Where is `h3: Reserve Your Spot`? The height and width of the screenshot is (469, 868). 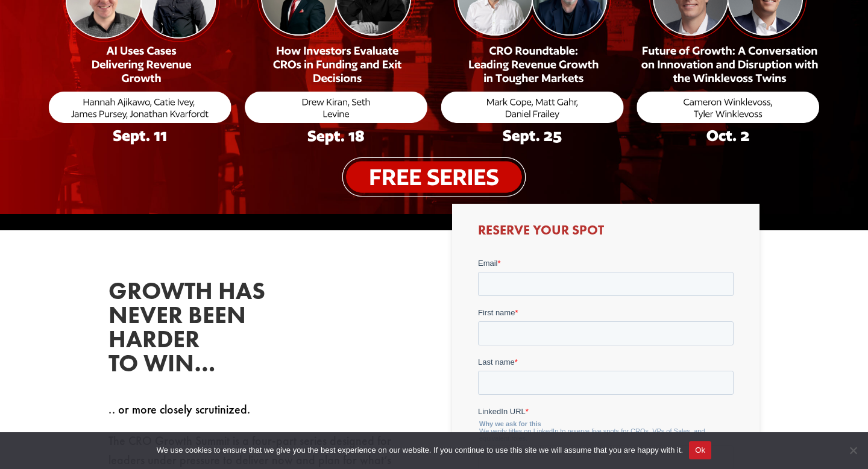
h3: Reserve Your Spot is located at coordinates (606, 233).